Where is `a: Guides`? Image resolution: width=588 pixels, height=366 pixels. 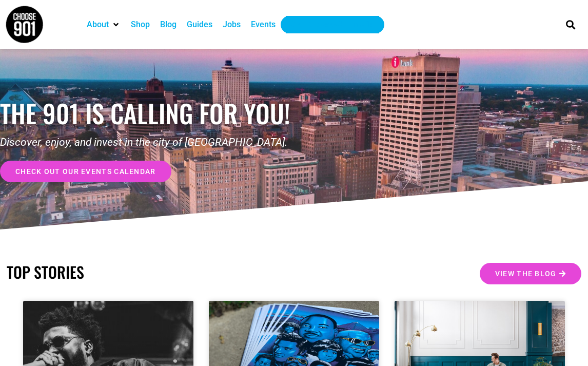 a: Guides is located at coordinates (200, 25).